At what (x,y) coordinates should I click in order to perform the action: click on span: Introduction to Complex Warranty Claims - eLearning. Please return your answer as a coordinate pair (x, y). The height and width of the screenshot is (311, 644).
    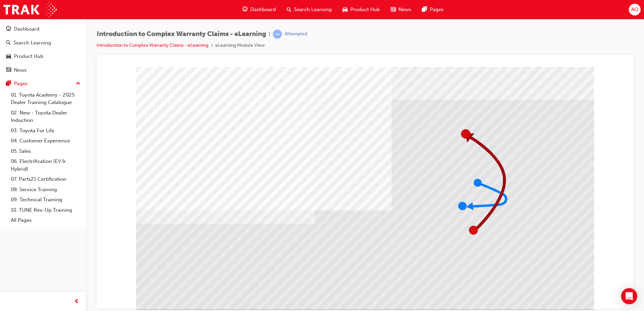
    Looking at the image, I should click on (181, 34).